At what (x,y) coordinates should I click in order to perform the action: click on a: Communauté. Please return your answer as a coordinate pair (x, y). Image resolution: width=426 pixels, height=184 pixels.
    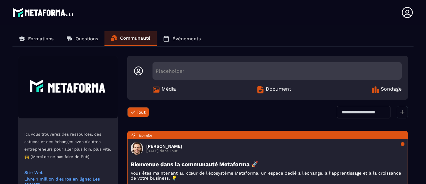
    Looking at the image, I should click on (131, 39).